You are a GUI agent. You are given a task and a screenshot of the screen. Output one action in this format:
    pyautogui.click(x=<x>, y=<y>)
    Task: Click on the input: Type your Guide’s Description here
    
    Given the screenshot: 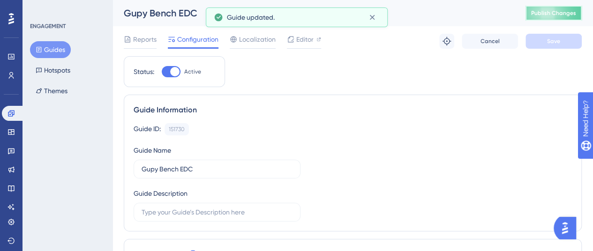 What is the action you would take?
    pyautogui.click(x=217, y=212)
    